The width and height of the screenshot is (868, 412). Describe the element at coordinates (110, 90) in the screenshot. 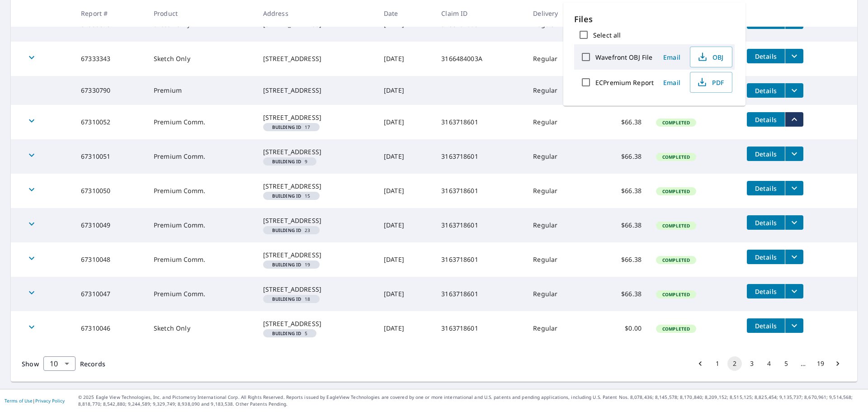

I see `td: 67330790` at that location.